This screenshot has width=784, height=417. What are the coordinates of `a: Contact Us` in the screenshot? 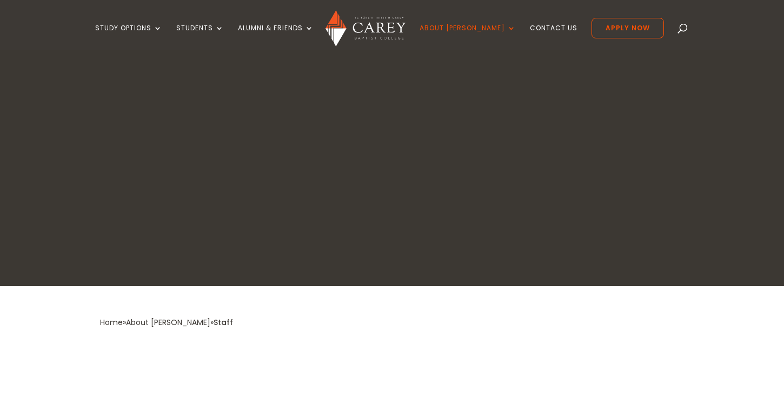 It's located at (554, 37).